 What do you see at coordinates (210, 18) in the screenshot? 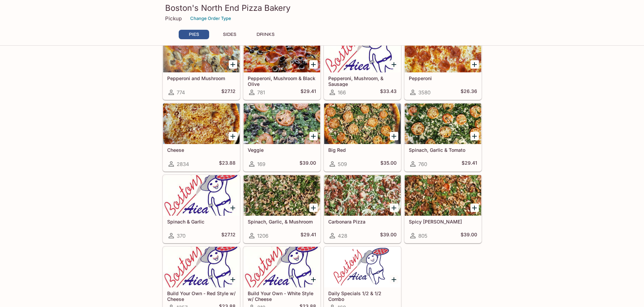
I see `button: Change Order Type` at bounding box center [210, 18].